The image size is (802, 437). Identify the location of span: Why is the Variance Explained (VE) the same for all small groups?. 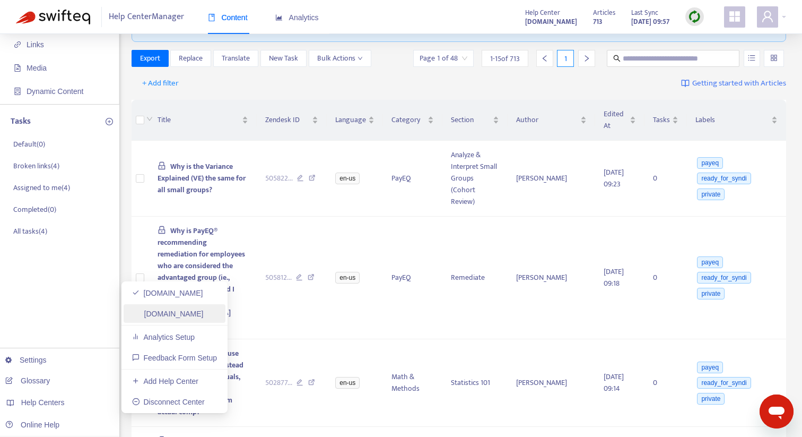
(202, 178).